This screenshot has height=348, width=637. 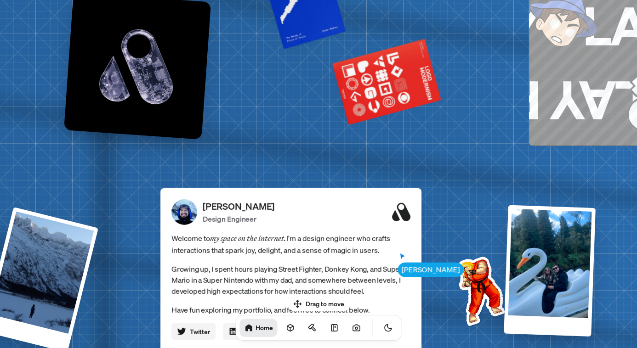 What do you see at coordinates (184, 212) in the screenshot?
I see `img: Profile Picture` at bounding box center [184, 212].